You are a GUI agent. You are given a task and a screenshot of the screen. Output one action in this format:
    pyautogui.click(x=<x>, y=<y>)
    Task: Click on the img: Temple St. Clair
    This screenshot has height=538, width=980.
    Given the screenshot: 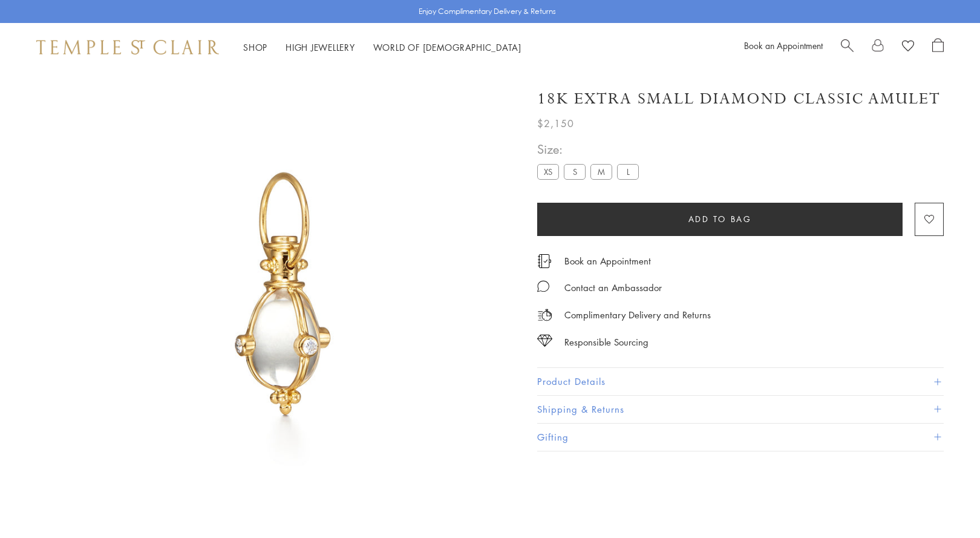 What is the action you would take?
    pyautogui.click(x=128, y=48)
    